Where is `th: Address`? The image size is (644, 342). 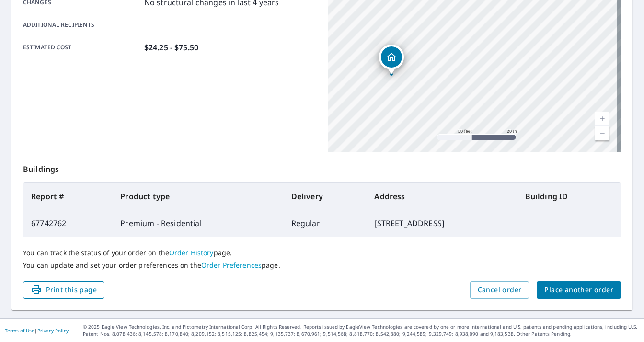
th: Address is located at coordinates (442, 197).